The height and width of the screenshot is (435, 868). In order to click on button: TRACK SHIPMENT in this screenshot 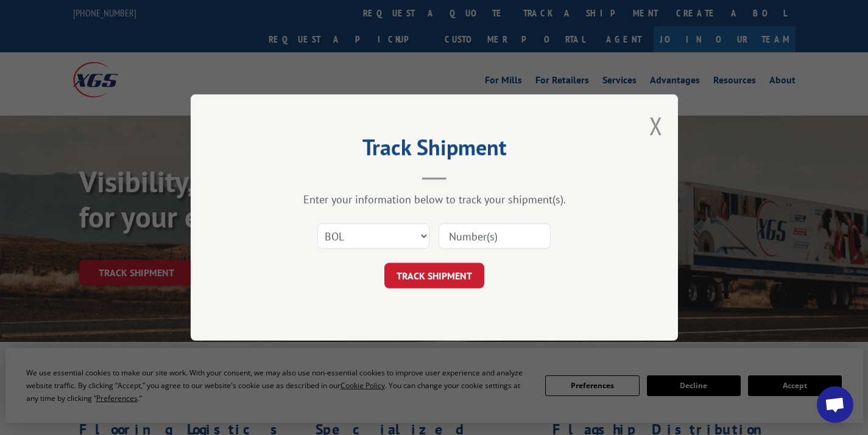, I will do `click(434, 275)`.